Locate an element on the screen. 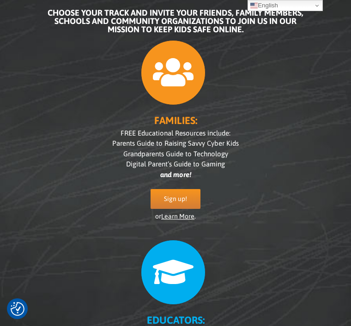  a: Learn More is located at coordinates (178, 216).